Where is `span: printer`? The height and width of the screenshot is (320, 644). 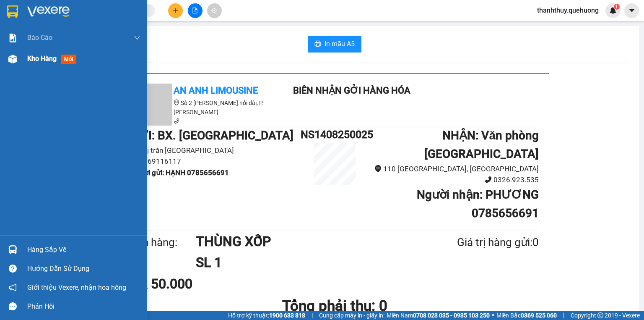 span: printer is located at coordinates (318, 44).